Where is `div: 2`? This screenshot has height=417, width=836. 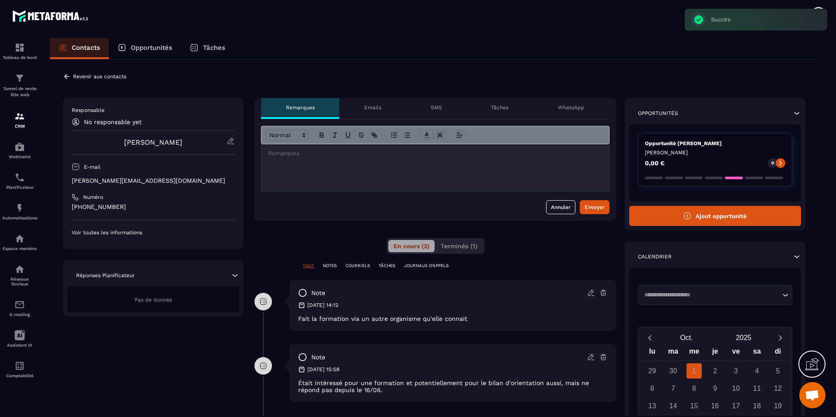
div: 2 is located at coordinates (715, 371).